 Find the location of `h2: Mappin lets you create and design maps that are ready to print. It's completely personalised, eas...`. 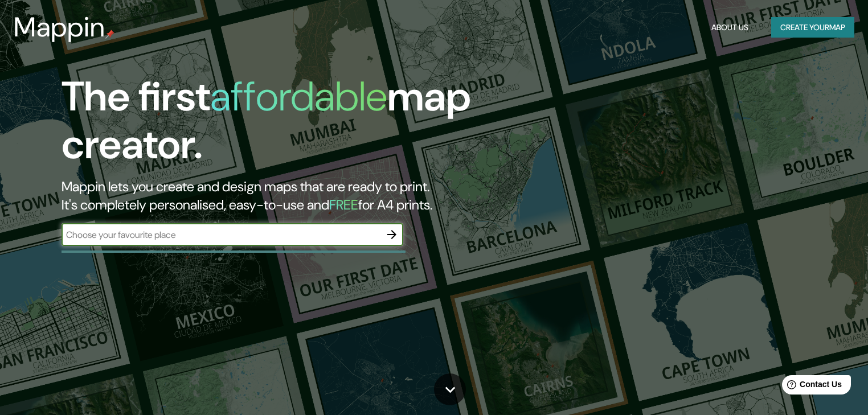

h2: Mappin lets you create and design maps that are ready to print. It's completely personalised, eas... is located at coordinates (278, 196).